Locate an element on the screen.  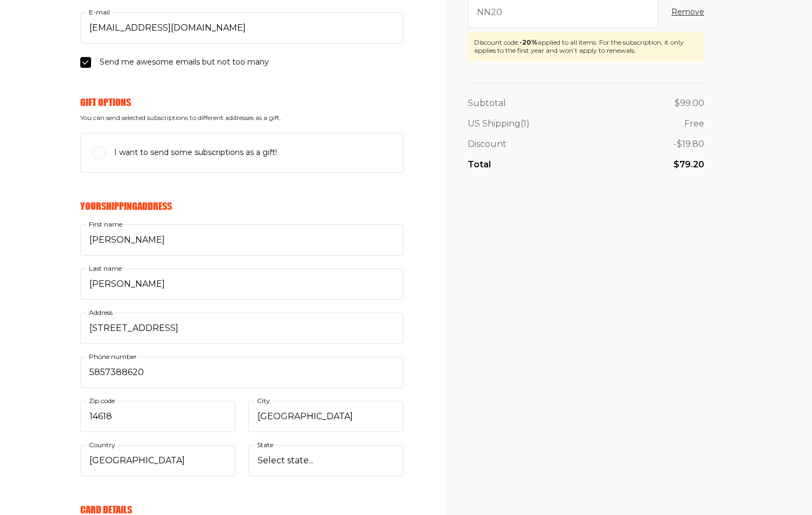
select: Country is located at coordinates (158, 461).